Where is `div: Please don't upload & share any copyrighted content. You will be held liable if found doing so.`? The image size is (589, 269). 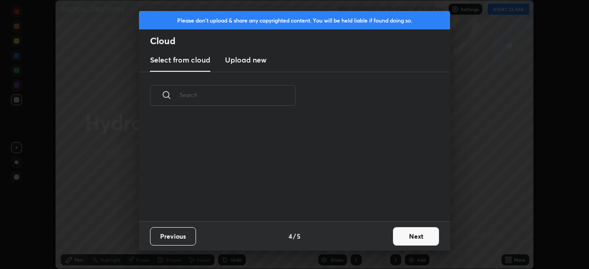
div: Please don't upload & share any copyrighted content. You will be held liable if found doing so. is located at coordinates (295, 20).